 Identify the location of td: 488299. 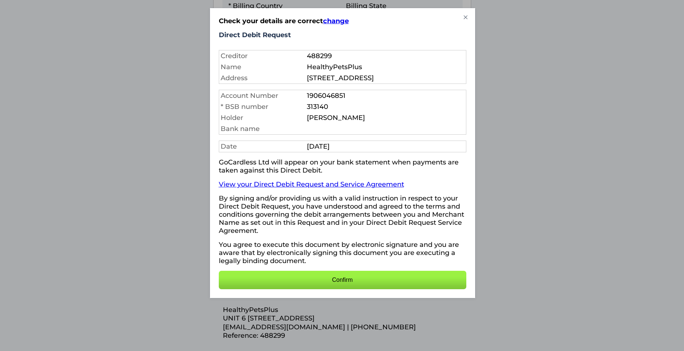
(386, 56).